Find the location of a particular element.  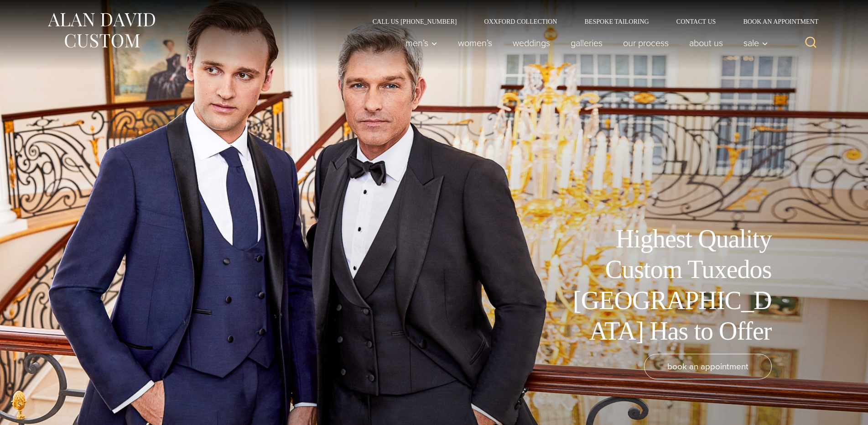

span: book an appointment is located at coordinates (707, 366).